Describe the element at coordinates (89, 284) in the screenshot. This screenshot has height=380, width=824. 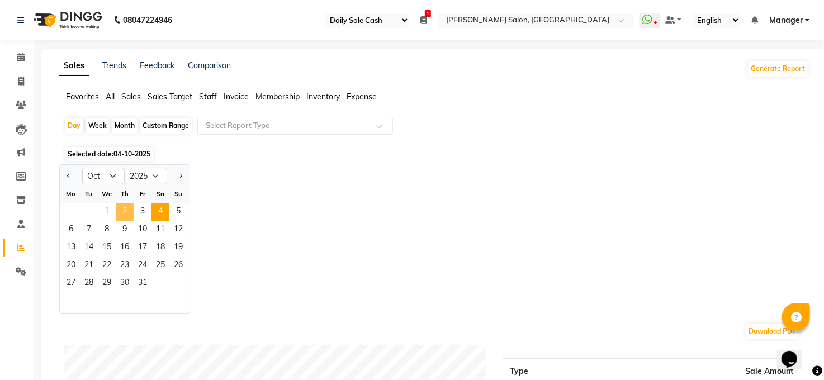
I see `div: Tuesday, October 28, 2025` at that location.